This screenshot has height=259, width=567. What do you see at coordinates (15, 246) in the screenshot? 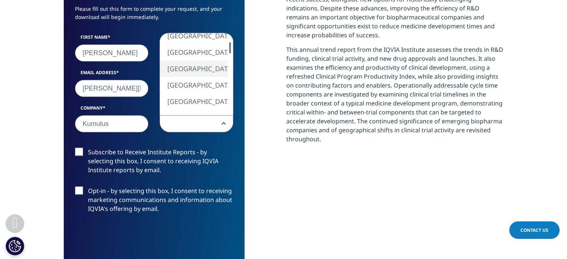
I see `button: Definições de cookies` at bounding box center [15, 246].